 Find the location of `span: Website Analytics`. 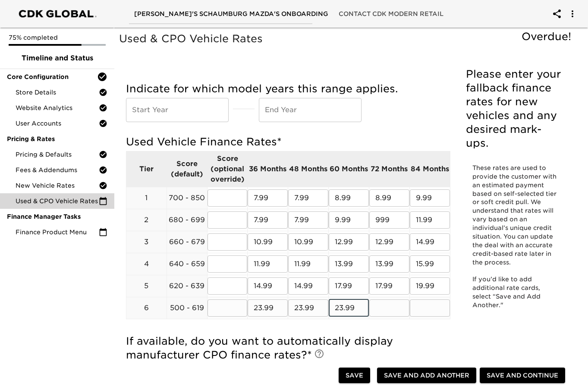

span: Website Analytics is located at coordinates (57, 108).